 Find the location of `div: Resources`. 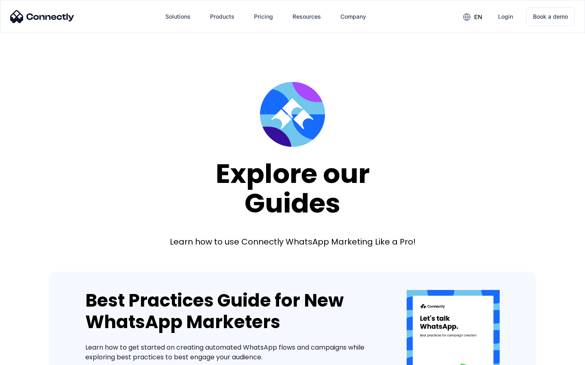

div: Resources is located at coordinates (307, 17).